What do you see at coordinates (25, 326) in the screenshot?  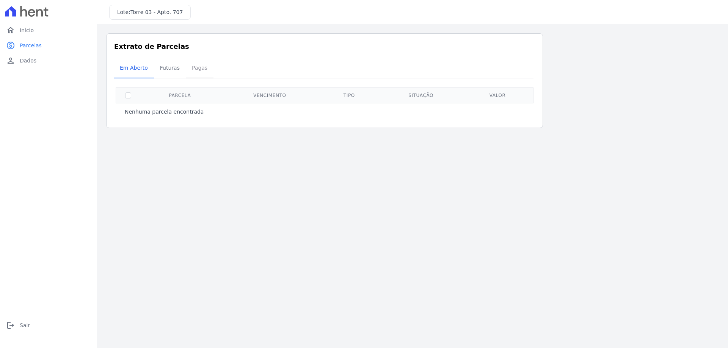 I see `span: Sair` at bounding box center [25, 326].